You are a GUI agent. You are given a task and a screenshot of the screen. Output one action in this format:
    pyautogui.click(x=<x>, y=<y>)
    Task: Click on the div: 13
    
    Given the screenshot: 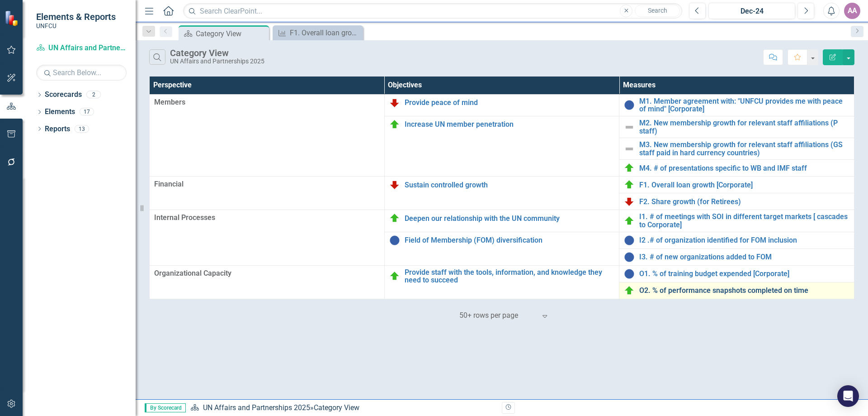 What is the action you would take?
    pyautogui.click(x=82, y=129)
    